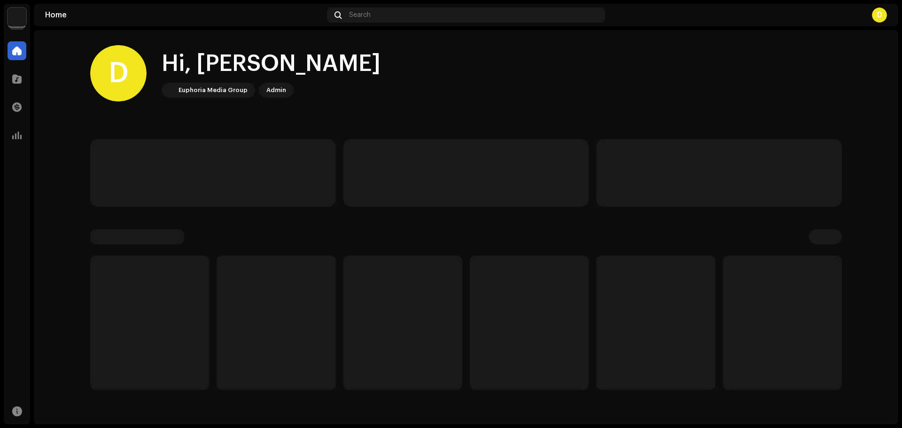  What do you see at coordinates (360, 15) in the screenshot?
I see `span: Search` at bounding box center [360, 15].